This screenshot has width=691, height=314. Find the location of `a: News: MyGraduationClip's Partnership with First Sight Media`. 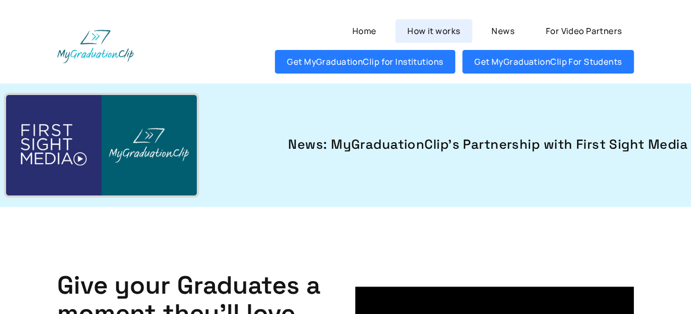

a: News: MyGraduationClip's Partnership with First Sight Media is located at coordinates (453, 145).